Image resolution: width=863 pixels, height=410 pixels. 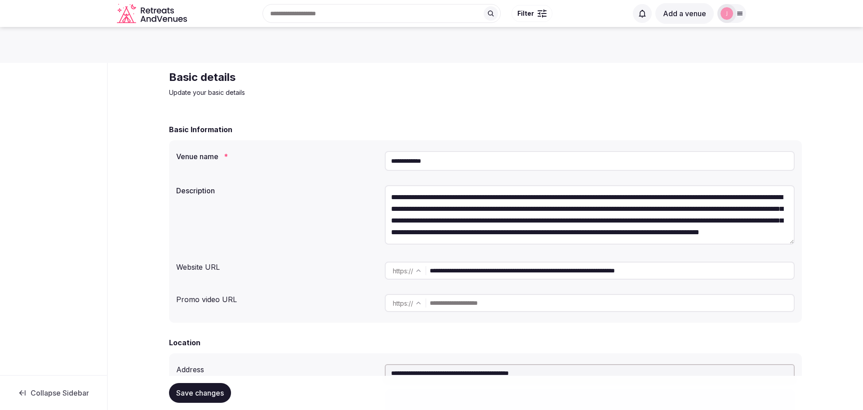 What do you see at coordinates (277, 156) in the screenshot?
I see `label: Venue name` at bounding box center [277, 156].